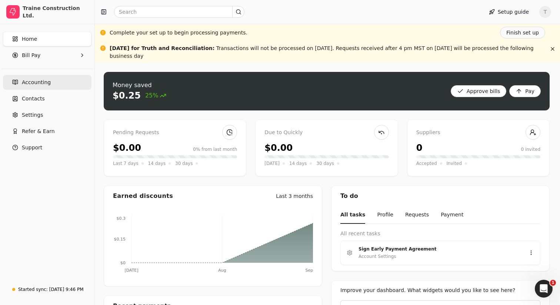  I want to click on button: Payment, so click(452, 215).